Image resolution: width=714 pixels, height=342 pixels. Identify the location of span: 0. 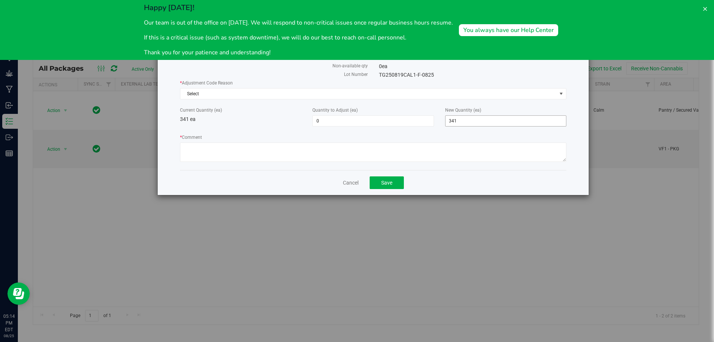
(383, 66).